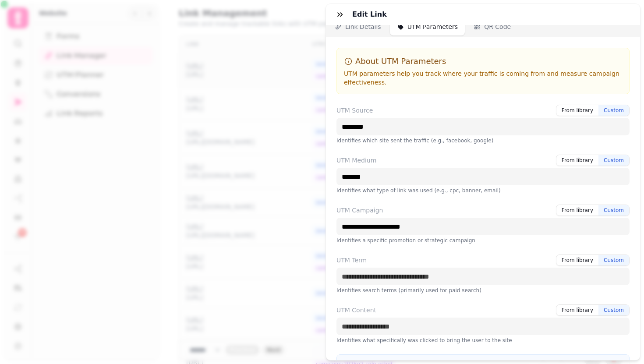 The image size is (644, 364). I want to click on label: UTM Content, so click(356, 310).